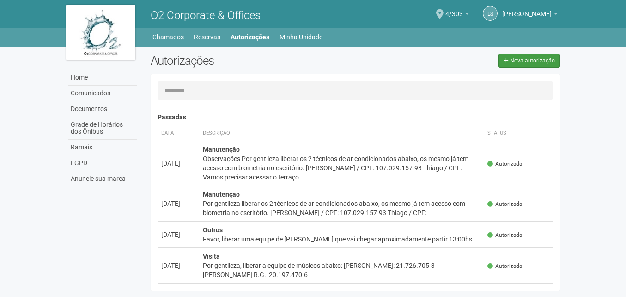 The image size is (626, 297). I want to click on a: Minha Unidade, so click(301, 37).